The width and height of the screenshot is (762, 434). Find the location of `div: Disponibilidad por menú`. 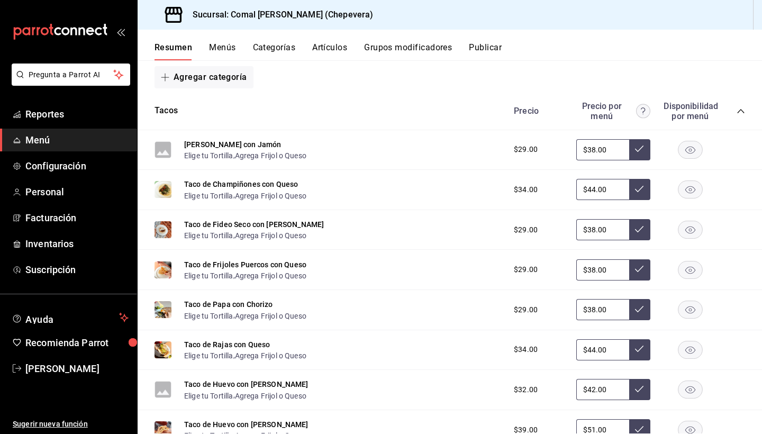

div: Disponibilidad por menú is located at coordinates (690, 111).